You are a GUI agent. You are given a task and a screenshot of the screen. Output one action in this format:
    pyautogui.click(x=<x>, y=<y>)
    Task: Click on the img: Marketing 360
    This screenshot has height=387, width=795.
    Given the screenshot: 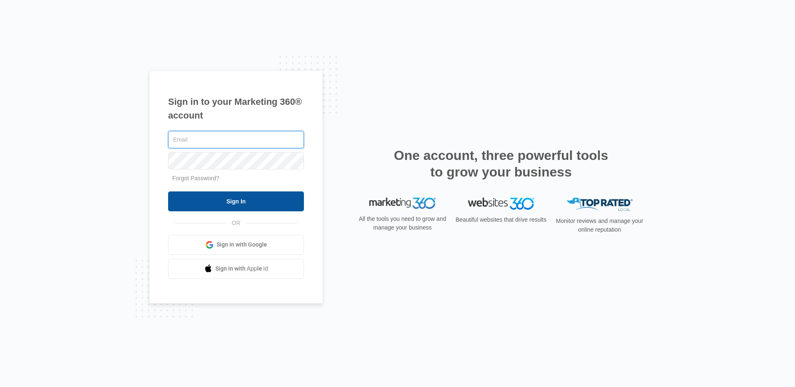 What is the action you would take?
    pyautogui.click(x=402, y=203)
    